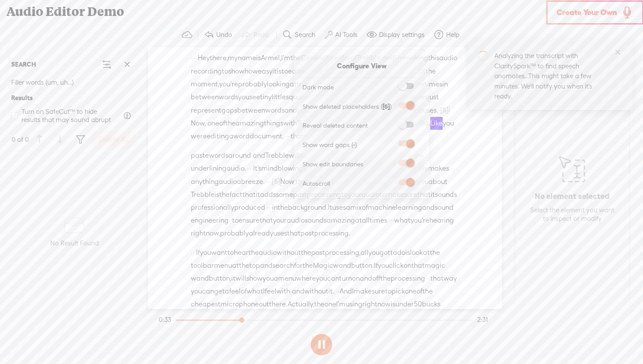 The width and height of the screenshot is (643, 364). What do you see at coordinates (376, 279) in the screenshot?
I see `span: off` at bounding box center [376, 279].